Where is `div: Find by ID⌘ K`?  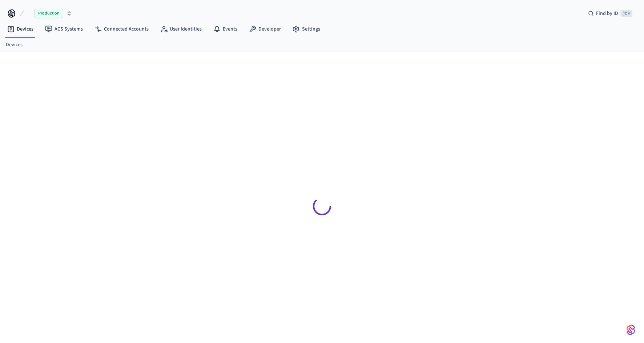 div: Find by ID⌘ K is located at coordinates (610, 14).